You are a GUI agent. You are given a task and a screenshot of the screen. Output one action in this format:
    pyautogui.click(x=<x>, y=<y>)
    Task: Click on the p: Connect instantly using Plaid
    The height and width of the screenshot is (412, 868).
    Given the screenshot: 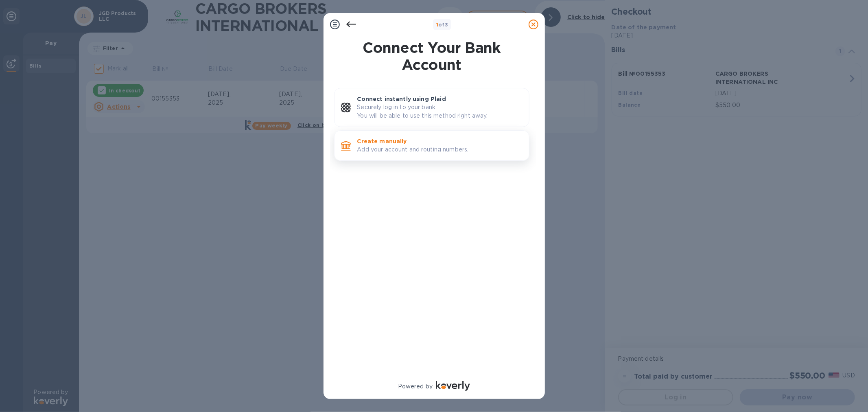 What is the action you would take?
    pyautogui.click(x=440, y=99)
    